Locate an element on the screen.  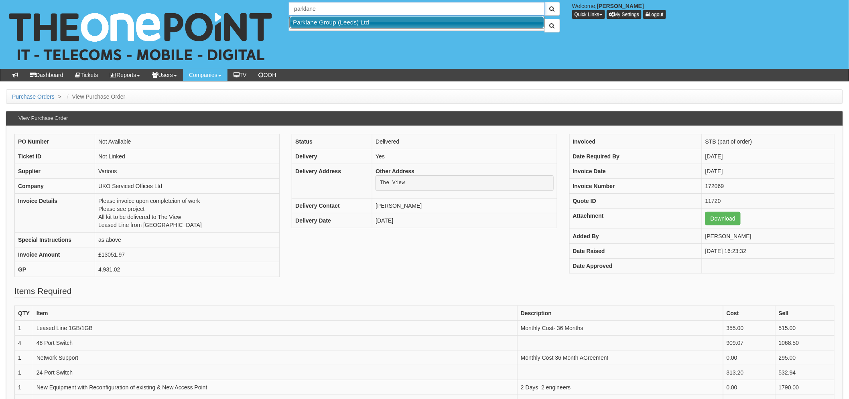
td: Not Available is located at coordinates (187, 141).